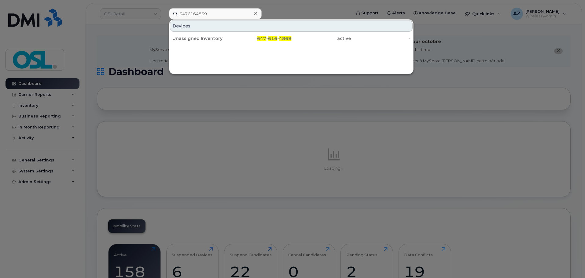 The image size is (585, 278). What do you see at coordinates (321, 39) in the screenshot?
I see `div: active` at bounding box center [321, 39].